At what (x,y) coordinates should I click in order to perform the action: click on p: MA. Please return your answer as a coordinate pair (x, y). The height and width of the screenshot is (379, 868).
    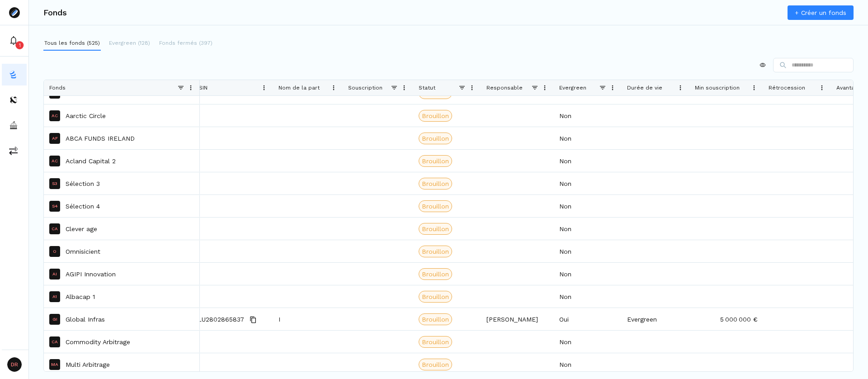
    Looking at the image, I should click on (55, 365).